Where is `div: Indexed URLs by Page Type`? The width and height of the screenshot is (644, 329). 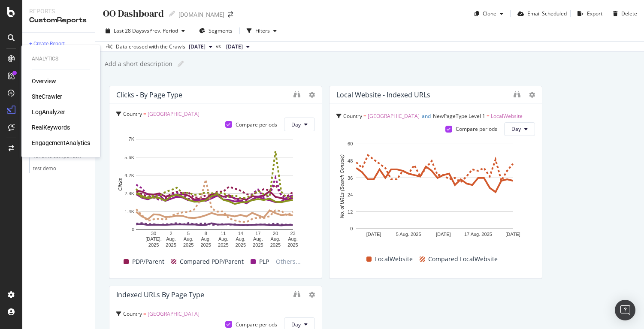
div: Indexed URLs by Page Type is located at coordinates (160, 295).